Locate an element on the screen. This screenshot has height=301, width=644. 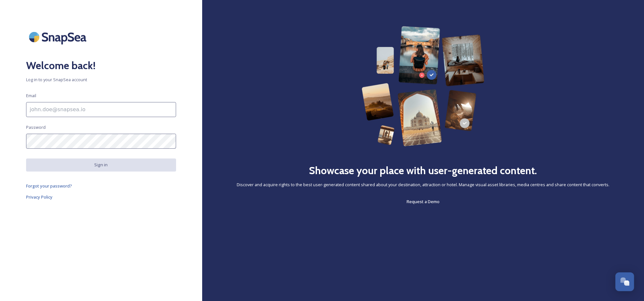
a: Forgot your password? is located at coordinates (101, 186).